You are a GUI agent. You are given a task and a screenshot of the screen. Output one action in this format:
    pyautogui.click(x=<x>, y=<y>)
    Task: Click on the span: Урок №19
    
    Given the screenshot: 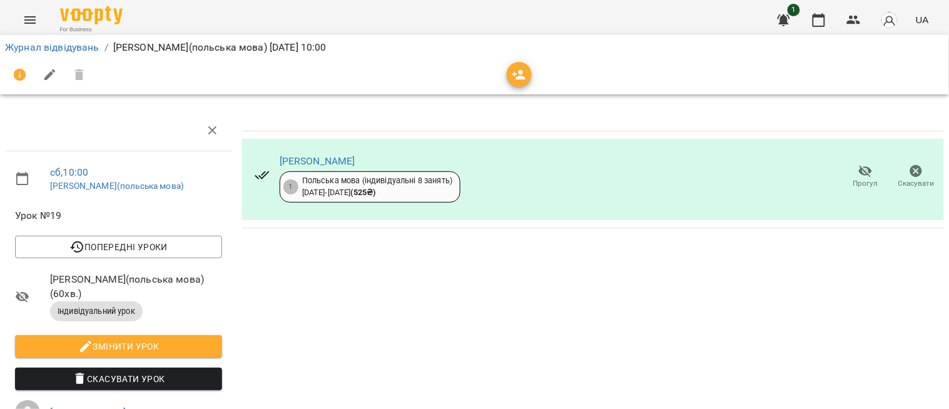 What is the action you would take?
    pyautogui.click(x=118, y=216)
    